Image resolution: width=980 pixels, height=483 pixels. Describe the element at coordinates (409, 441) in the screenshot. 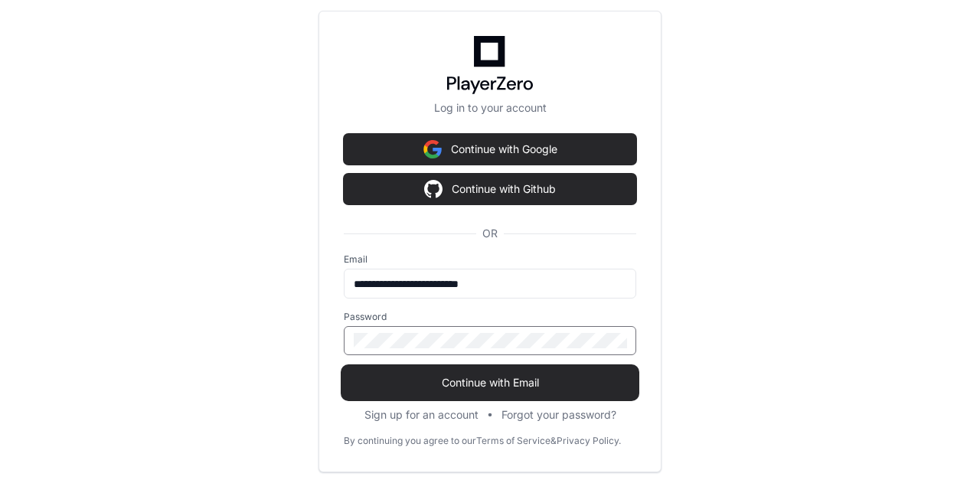

I see `div: By continuing you agree to our` at that location.